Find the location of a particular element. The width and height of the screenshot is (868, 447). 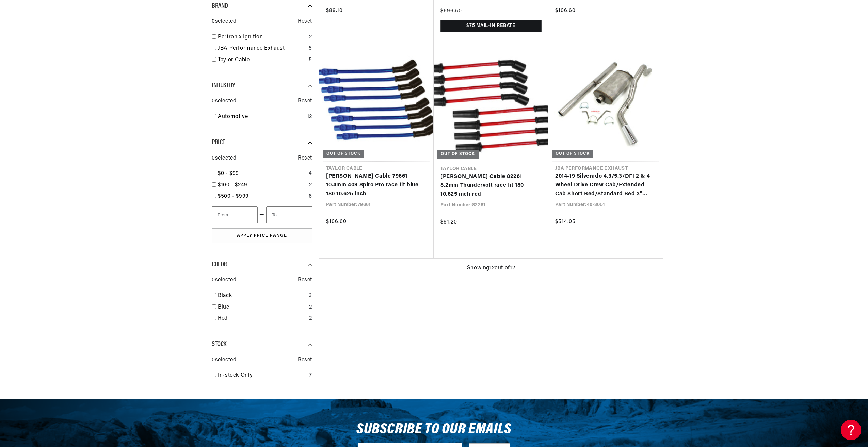

span: $500 - $999 is located at coordinates (233, 196).